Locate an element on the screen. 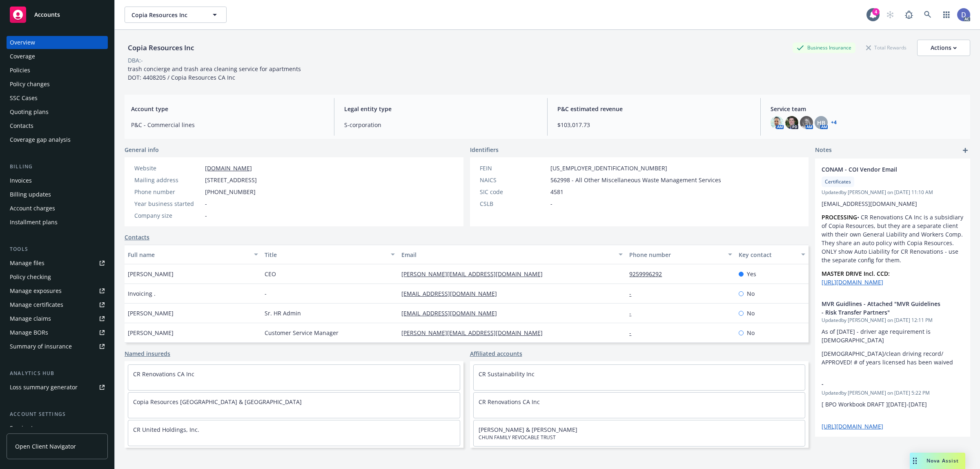 The image size is (980, 469). a: Accounts is located at coordinates (57, 15).